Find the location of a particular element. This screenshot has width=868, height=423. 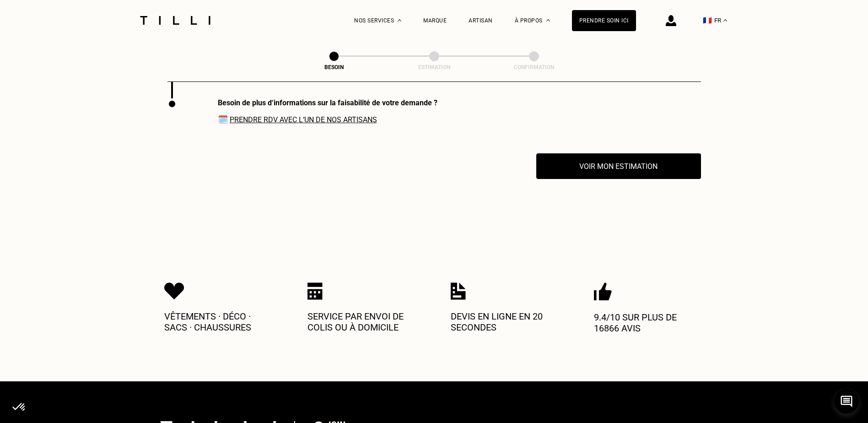

div: Estimation is located at coordinates (434, 67).